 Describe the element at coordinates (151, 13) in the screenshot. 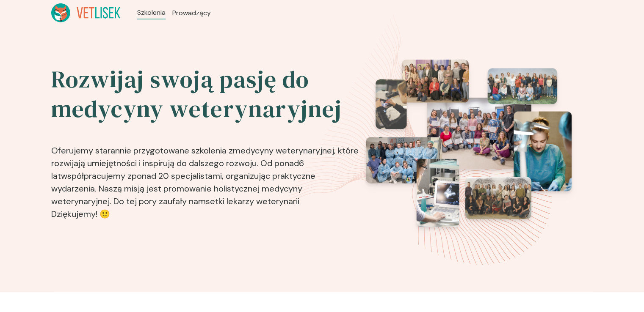

I see `a: Szkolenia` at that location.